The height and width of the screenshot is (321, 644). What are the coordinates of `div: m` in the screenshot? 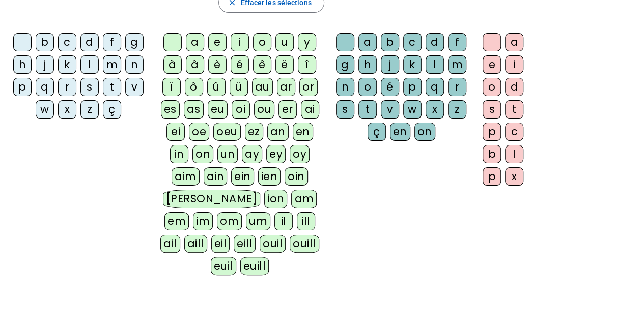 It's located at (458, 65).